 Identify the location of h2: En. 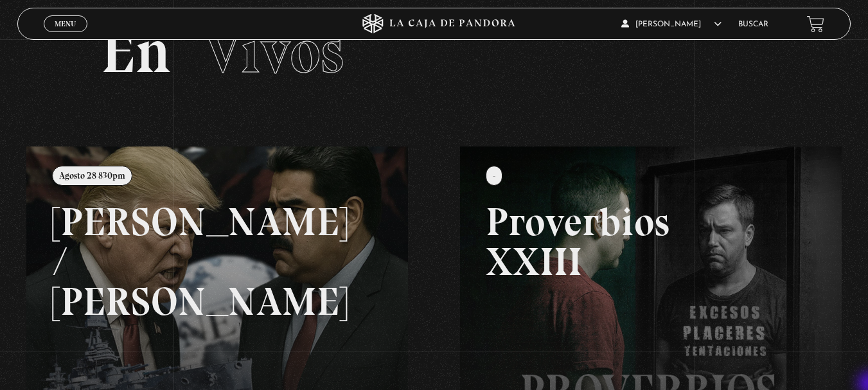
(434, 51).